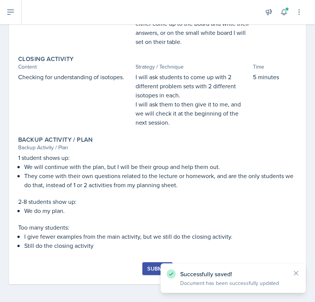 Image resolution: width=315 pixels, height=302 pixels. I want to click on p: They come with their own questions related to the lecture or homework, and are the only students ..., so click(161, 181).